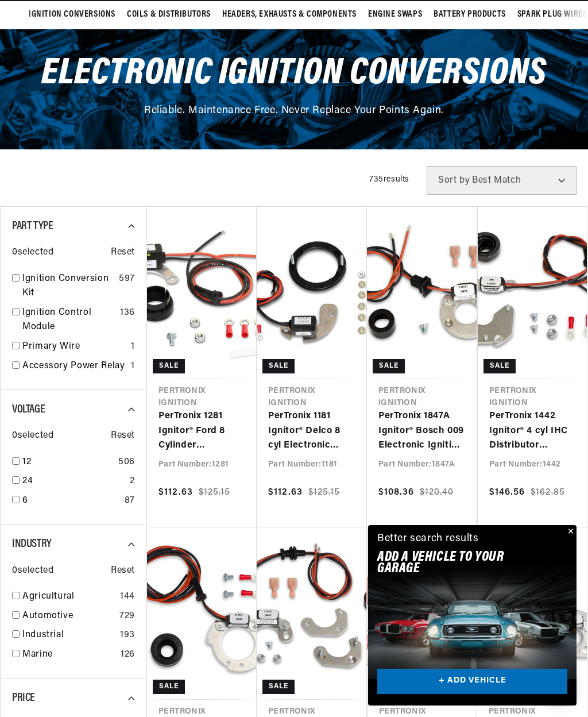  What do you see at coordinates (68, 616) in the screenshot?
I see `a: Automotive` at bounding box center [68, 616].